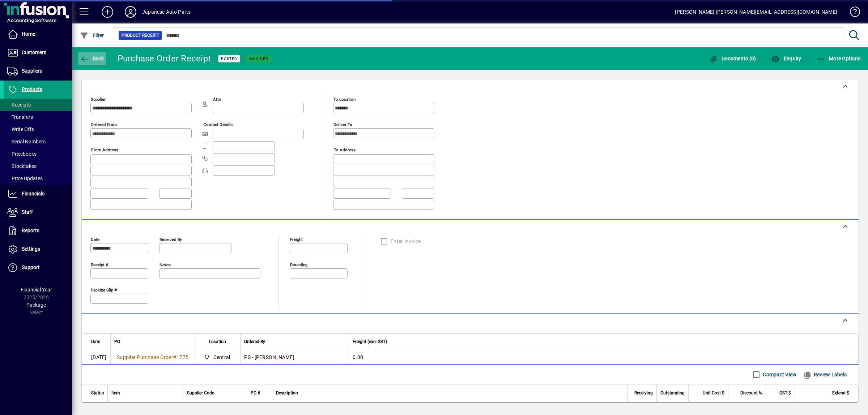 Image resolution: width=868 pixels, height=415 pixels. I want to click on span: Unit Cost $, so click(713, 393).